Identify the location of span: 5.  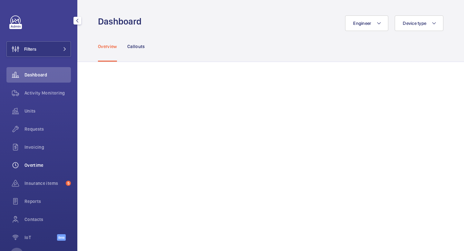
(68, 183).